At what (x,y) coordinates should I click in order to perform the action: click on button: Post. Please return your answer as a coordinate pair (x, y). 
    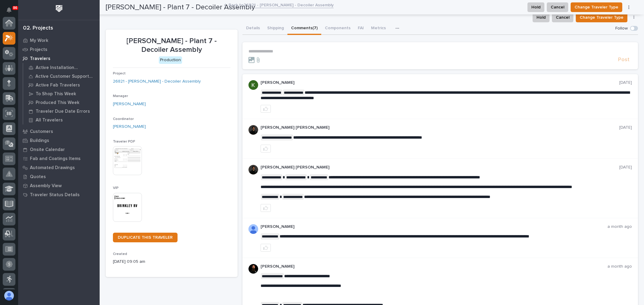
    Looking at the image, I should click on (624, 59).